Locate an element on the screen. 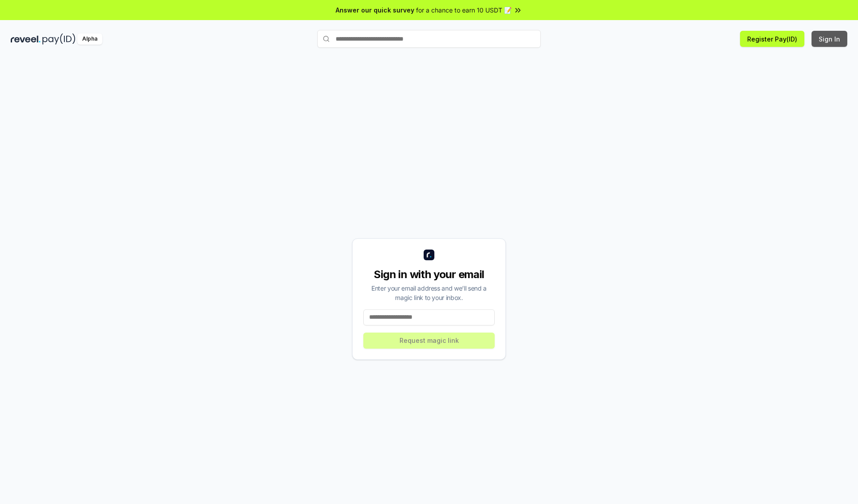  div: Alpha is located at coordinates (90, 39).